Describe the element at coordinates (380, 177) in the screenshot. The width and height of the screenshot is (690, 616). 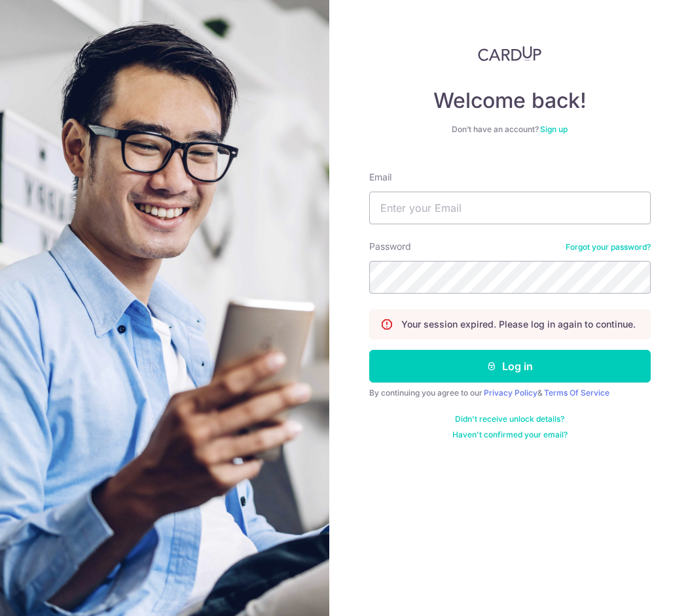
I see `label: Email` at that location.